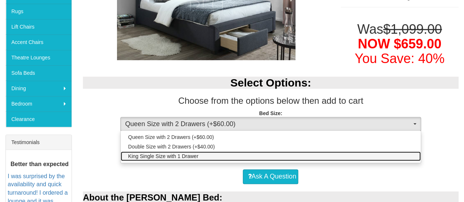  What do you see at coordinates (400, 44) in the screenshot?
I see `span: NOW $659.00` at bounding box center [400, 44].